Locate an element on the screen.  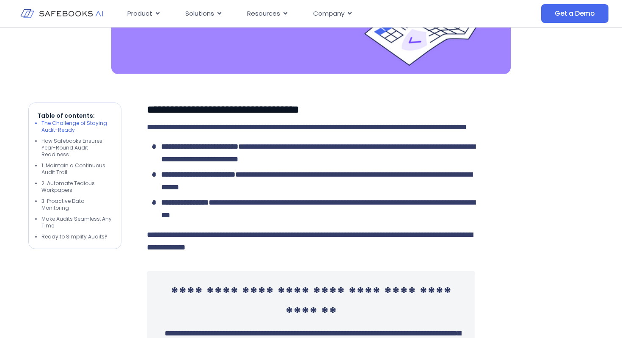
a: Get a Demo is located at coordinates (575, 14).